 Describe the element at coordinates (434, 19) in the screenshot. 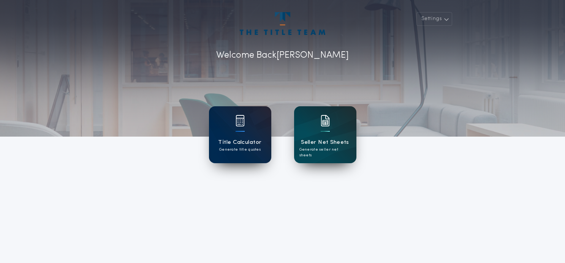

I see `button: Settings` at that location.